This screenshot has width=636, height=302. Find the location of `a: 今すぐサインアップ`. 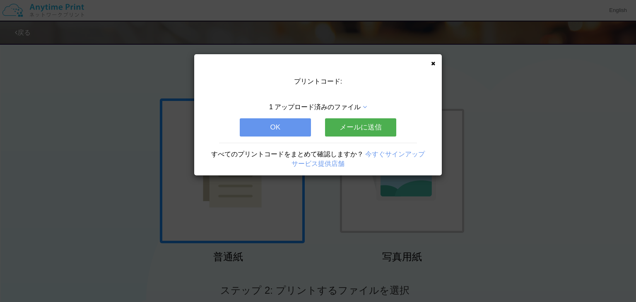

a: 今すぐサインアップ is located at coordinates (395, 154).